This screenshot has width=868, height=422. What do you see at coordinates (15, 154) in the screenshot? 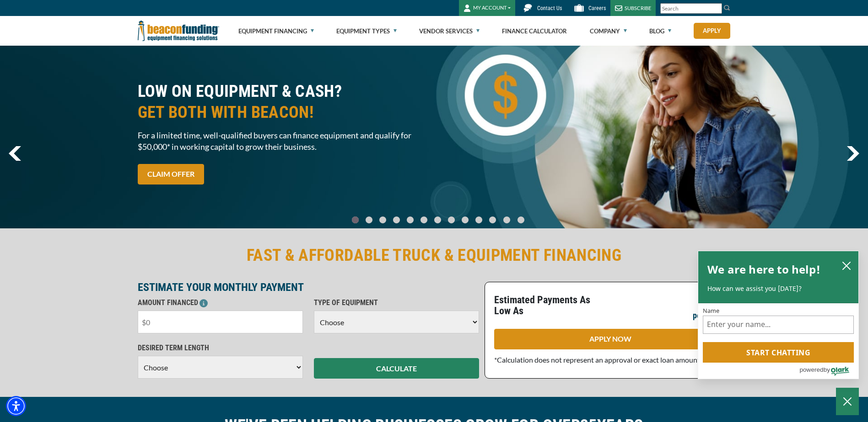
I see `img: Left Navigator` at bounding box center [15, 154].